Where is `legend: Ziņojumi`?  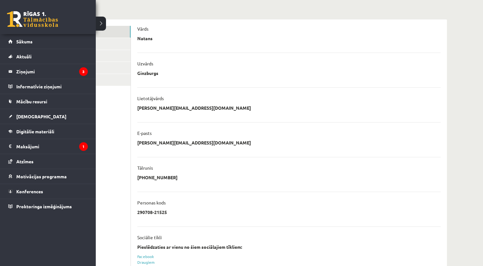 legend: Ziņojumi is located at coordinates (52, 71).